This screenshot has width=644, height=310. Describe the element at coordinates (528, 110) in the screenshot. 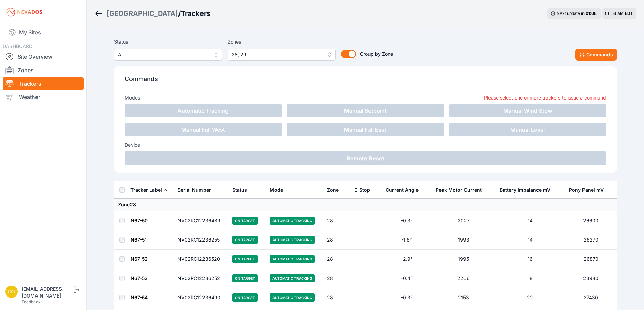

I see `button: Manual Wind Stow` at that location.